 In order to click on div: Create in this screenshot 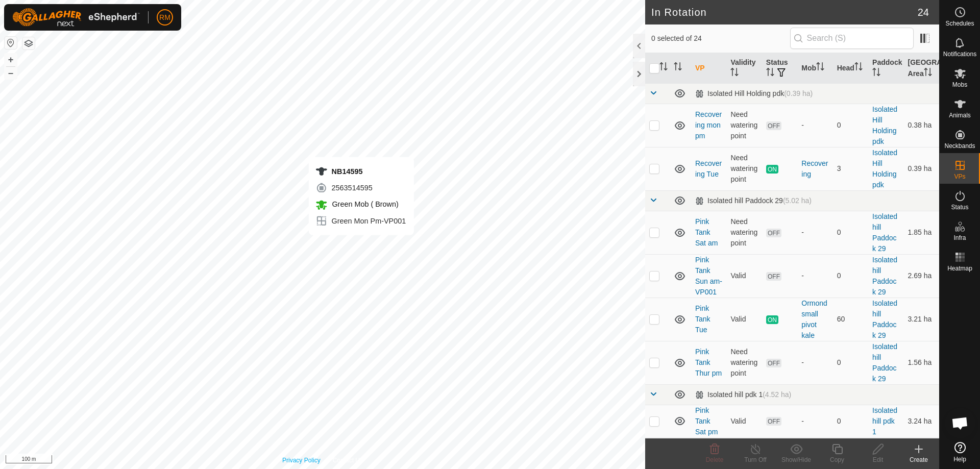, I will do `click(918, 460)`.